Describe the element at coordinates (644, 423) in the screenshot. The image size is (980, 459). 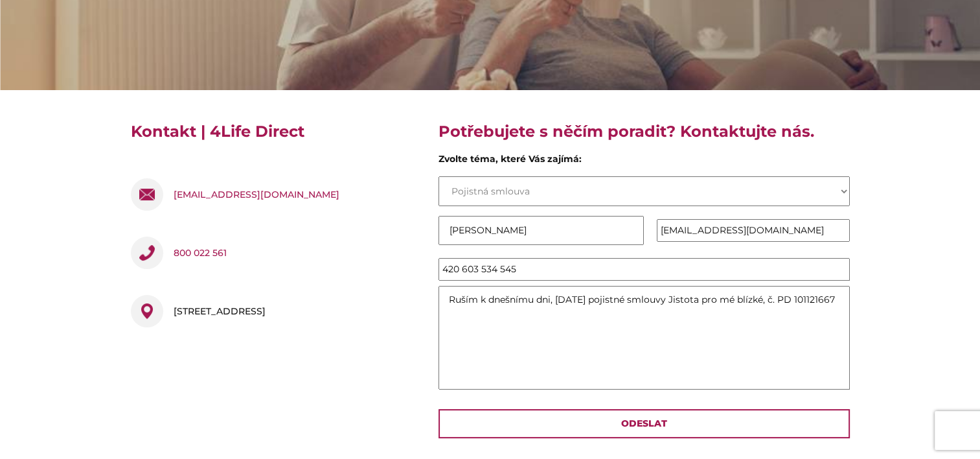
I see `input: Odeslat` at that location.